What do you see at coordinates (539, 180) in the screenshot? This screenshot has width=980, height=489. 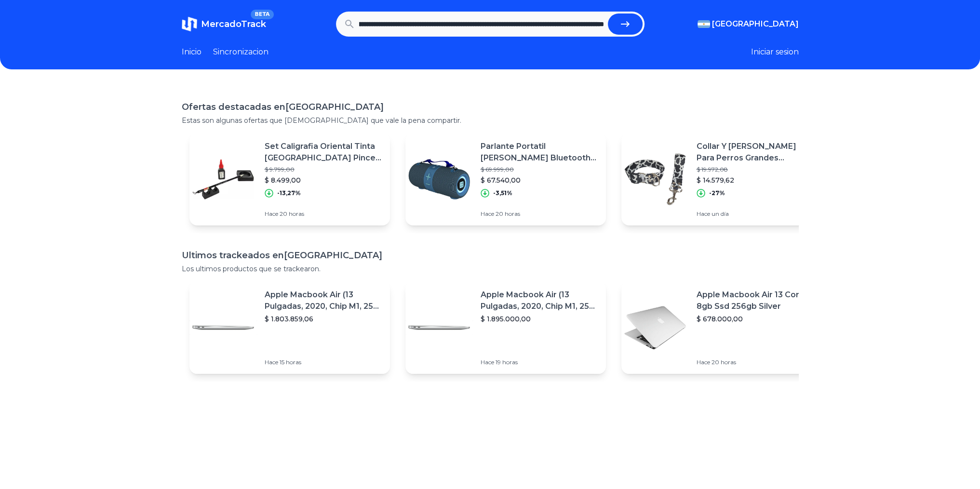 I see `p: $ 67.540,00` at bounding box center [539, 180].